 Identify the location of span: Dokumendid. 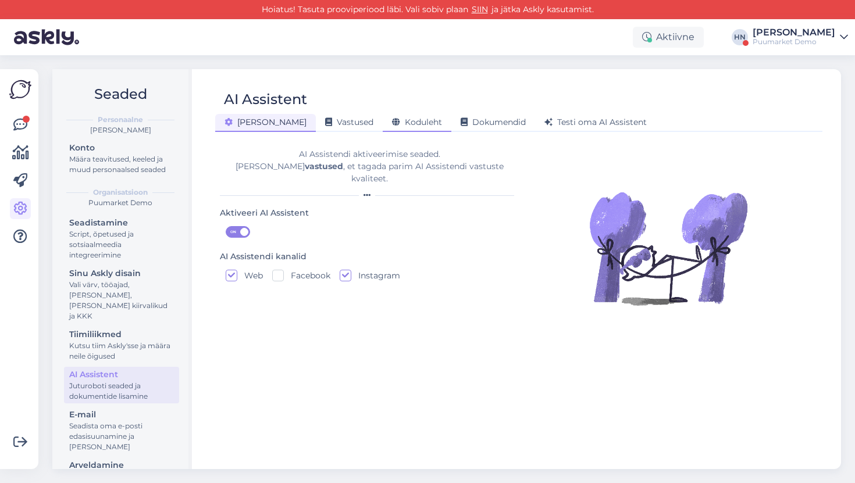
(493, 122).